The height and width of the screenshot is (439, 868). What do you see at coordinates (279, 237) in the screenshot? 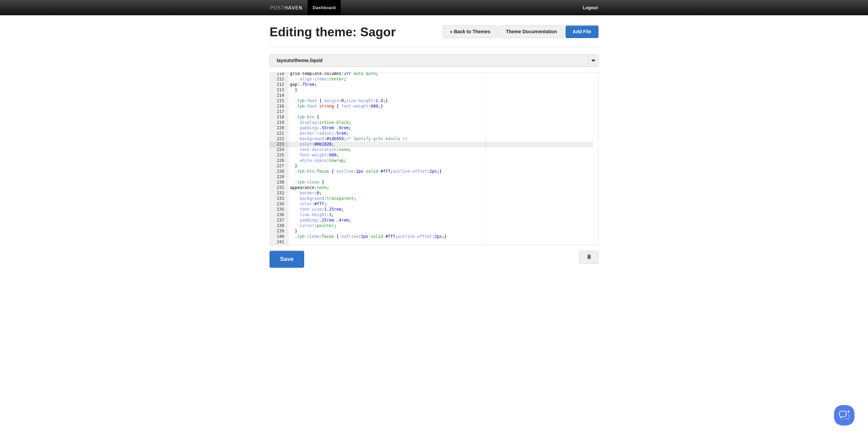
I see `div: 240` at bounding box center [279, 237].